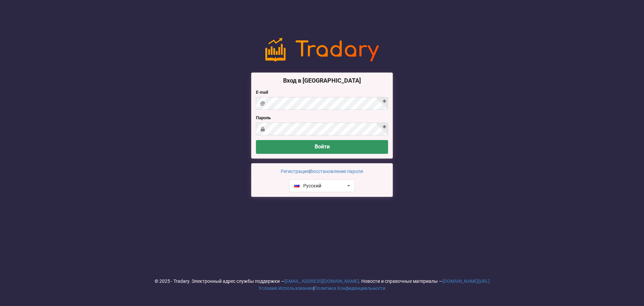  I want to click on a: Условия Использования, so click(286, 289).